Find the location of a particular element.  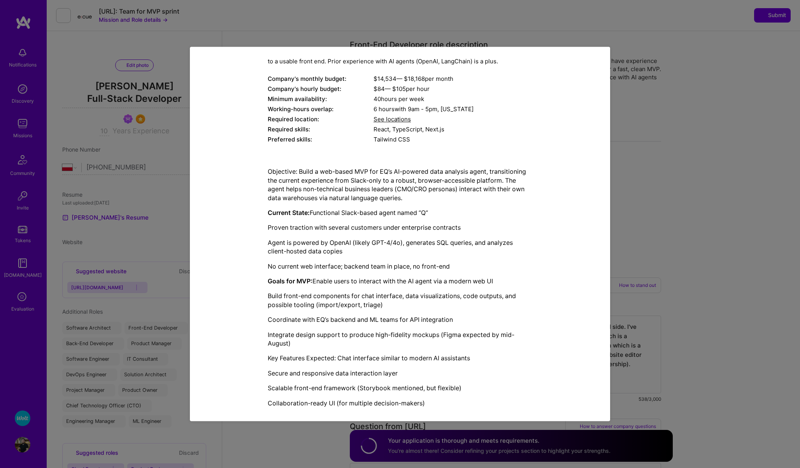

div: React, TypeScript, Next.js is located at coordinates (453, 130).